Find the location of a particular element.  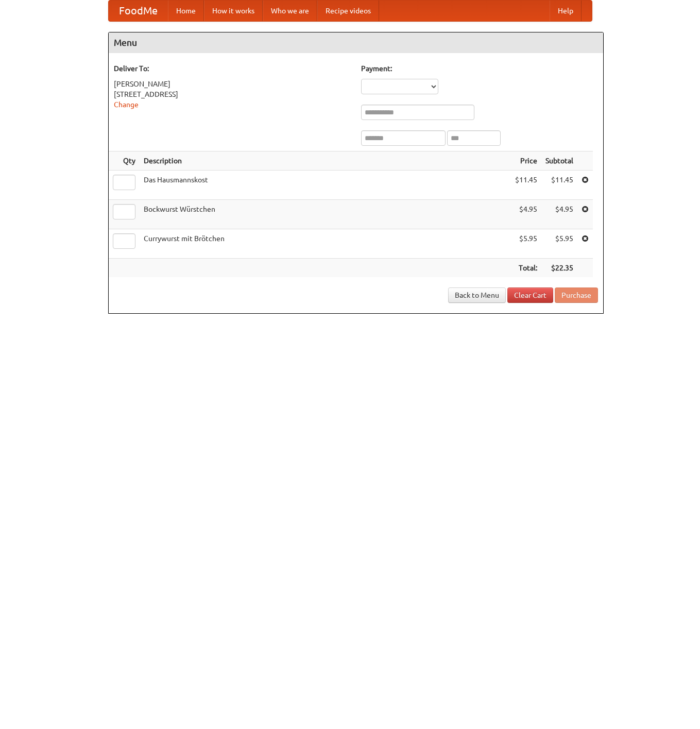

h5: Payment: is located at coordinates (479, 69).